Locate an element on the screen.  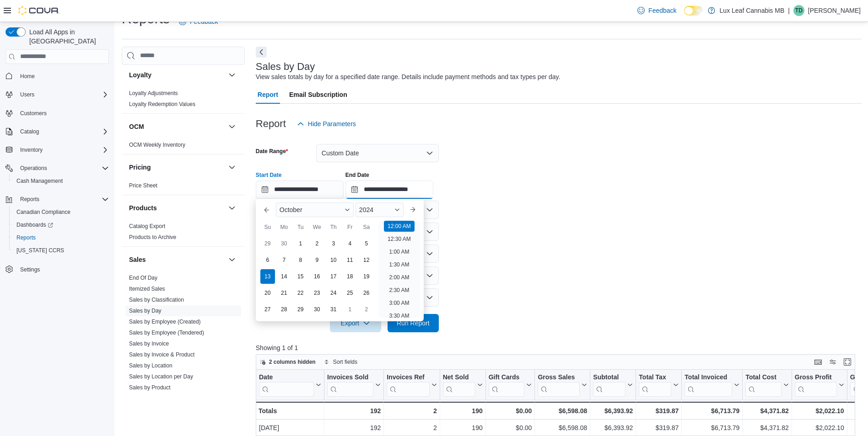
h3: Pricing is located at coordinates (140, 167).